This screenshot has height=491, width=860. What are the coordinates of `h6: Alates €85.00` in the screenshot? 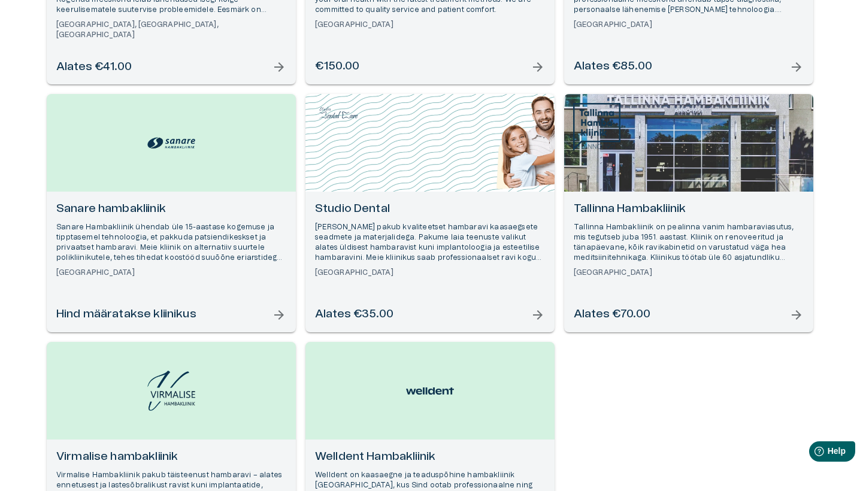 It's located at (612, 66).